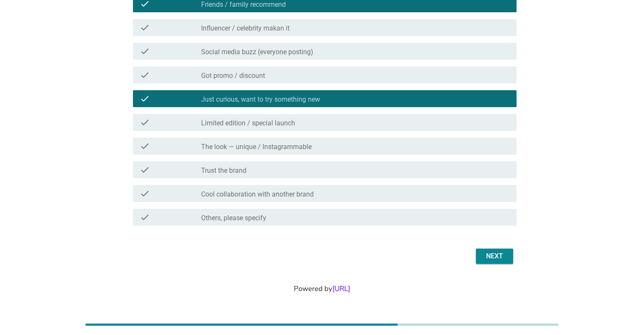 Image resolution: width=644 pixels, height=335 pixels. I want to click on label: Got promo / discount, so click(233, 75).